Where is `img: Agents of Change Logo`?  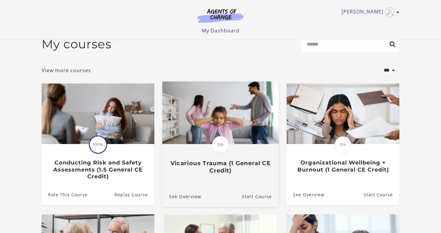 img: Agents of Change Logo is located at coordinates (221, 16).